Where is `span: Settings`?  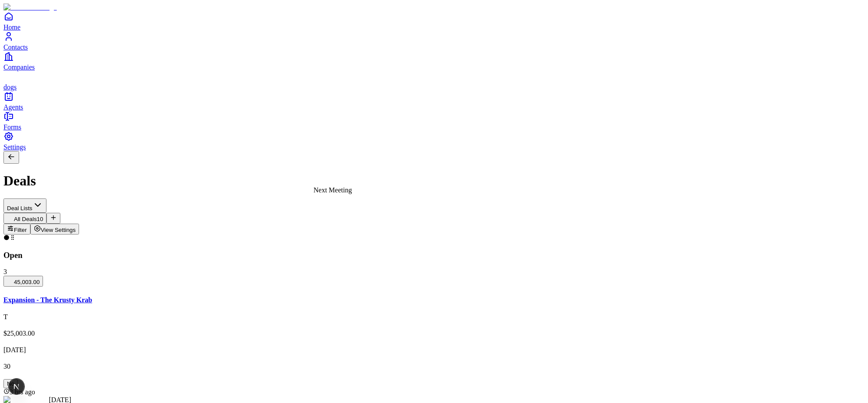
span: Settings is located at coordinates (15, 147).